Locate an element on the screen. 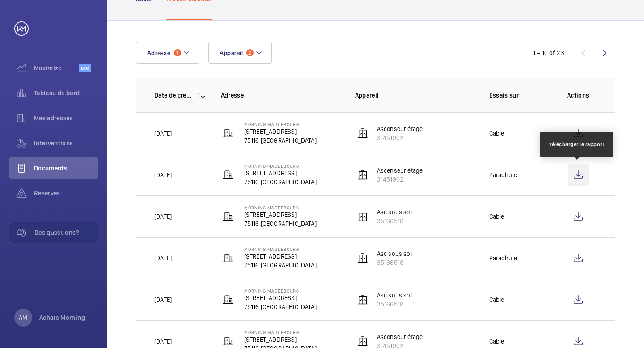 Image resolution: width=644 pixels, height=348 pixels. p: Essais sur is located at coordinates (517, 95).